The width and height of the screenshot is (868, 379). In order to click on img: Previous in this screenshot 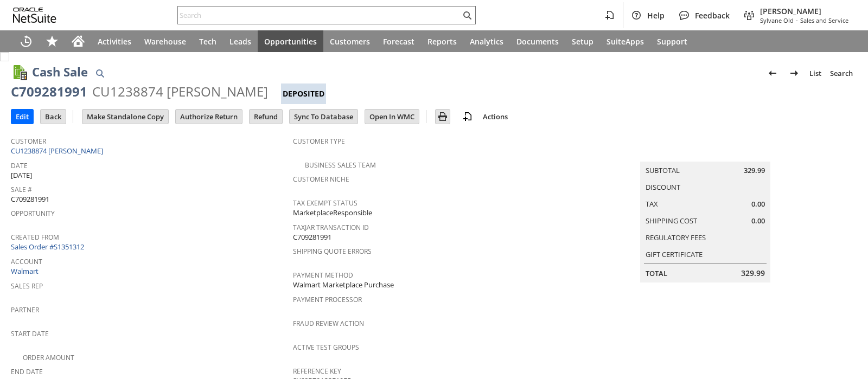, I will do `click(773, 73)`.